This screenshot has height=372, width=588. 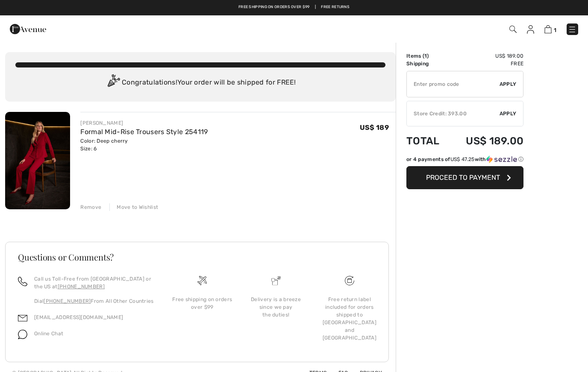 I want to click on p: Dial From All Other Countries, so click(x=94, y=301).